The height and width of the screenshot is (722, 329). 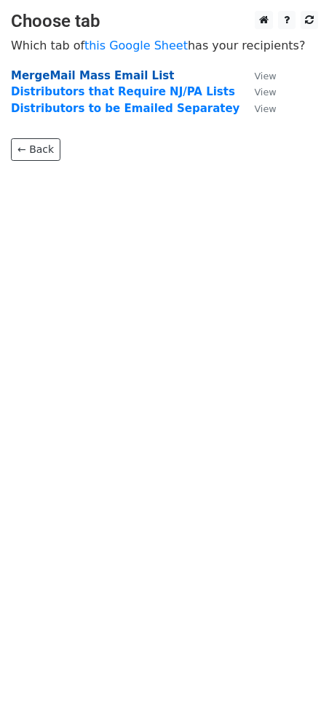 What do you see at coordinates (36, 149) in the screenshot?
I see `a: ← Back` at bounding box center [36, 149].